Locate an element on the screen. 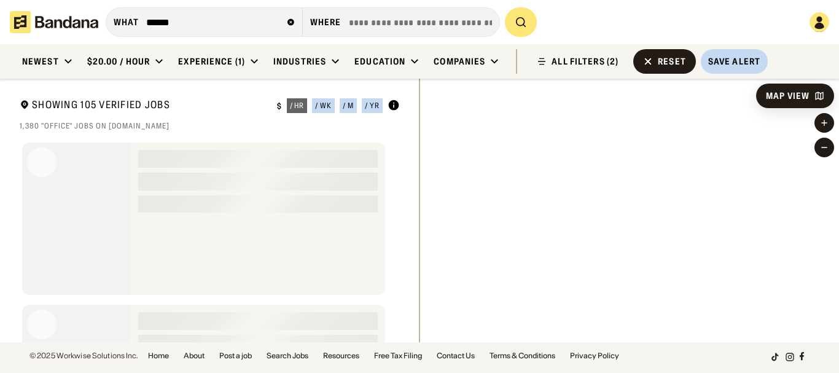 This screenshot has height=373, width=839. div: Industries is located at coordinates (300, 61).